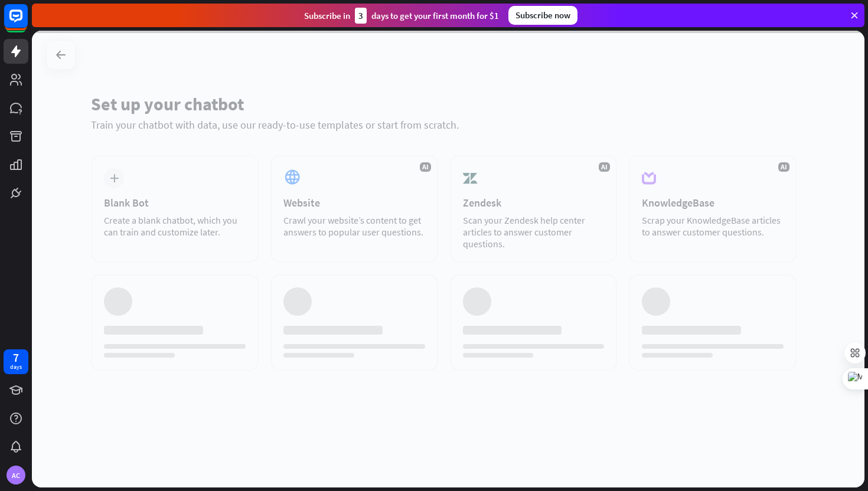  I want to click on div: Subscribe now, so click(543, 15).